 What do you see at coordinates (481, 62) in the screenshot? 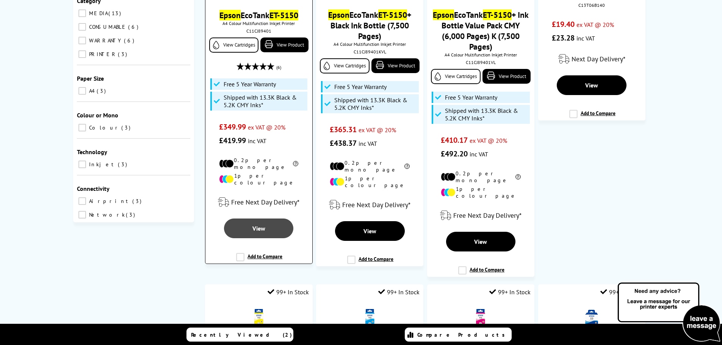
I see `div: C11CJ89401VL` at bounding box center [481, 62].